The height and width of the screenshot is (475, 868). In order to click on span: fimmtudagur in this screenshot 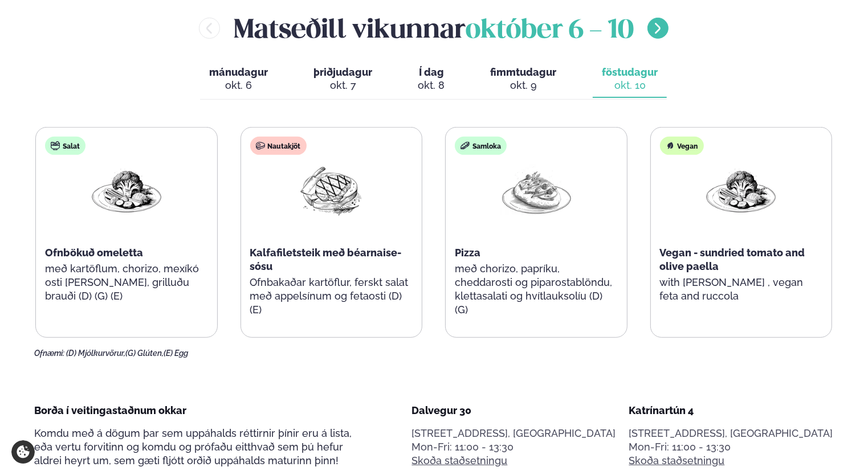, I will do `click(523, 72)`.